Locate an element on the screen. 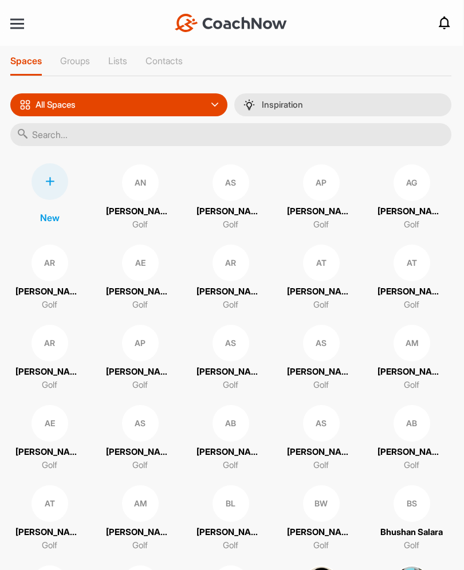 The width and height of the screenshot is (464, 570). div: BL is located at coordinates (231, 504).